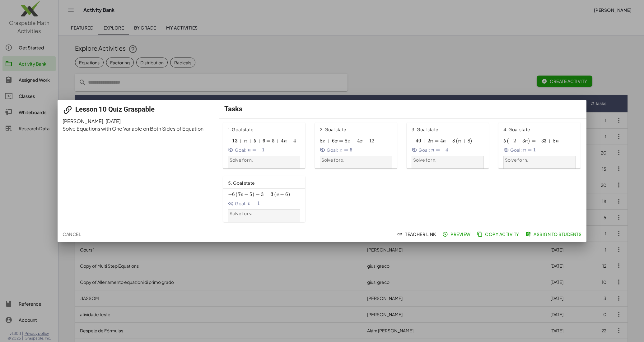 The width and height of the screenshot is (644, 342). Describe the element at coordinates (554, 234) in the screenshot. I see `span: Assign to Students` at that location.